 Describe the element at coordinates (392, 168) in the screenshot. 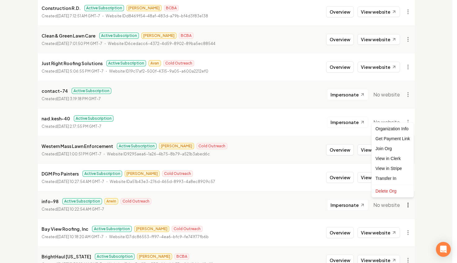

I see `a: View in Stripe` at that location.